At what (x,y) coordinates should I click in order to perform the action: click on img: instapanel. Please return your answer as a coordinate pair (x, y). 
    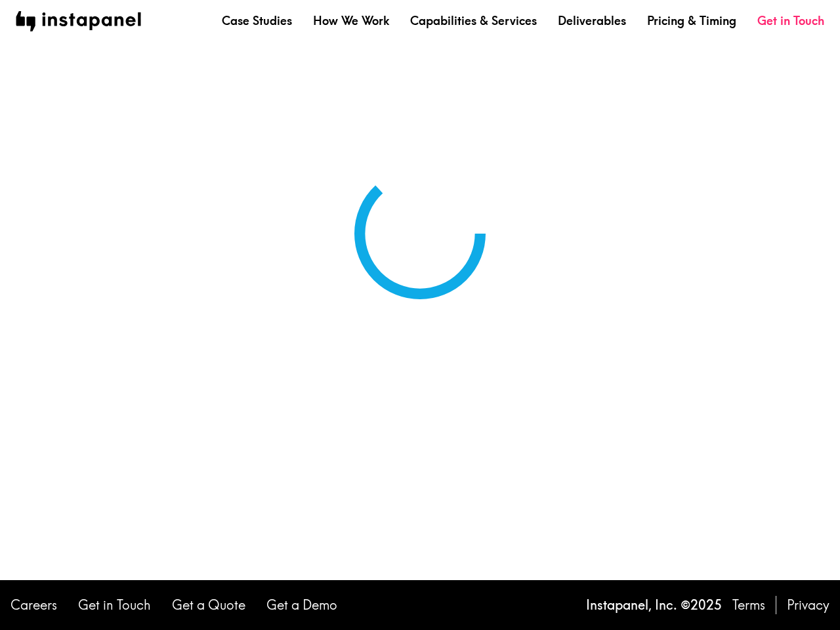
    Looking at the image, I should click on (78, 21).